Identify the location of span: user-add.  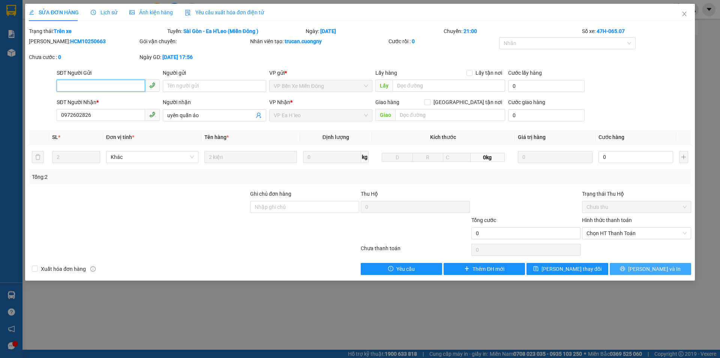
(259, 115).